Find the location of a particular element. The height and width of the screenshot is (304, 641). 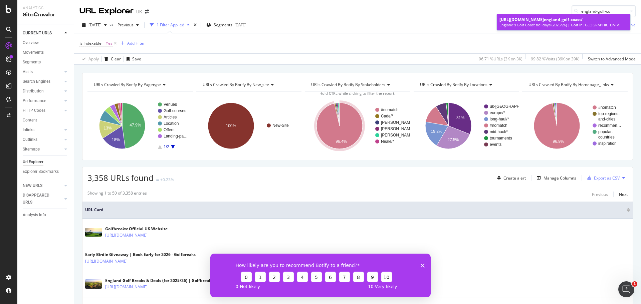

div: Close survey is located at coordinates (212, 12).